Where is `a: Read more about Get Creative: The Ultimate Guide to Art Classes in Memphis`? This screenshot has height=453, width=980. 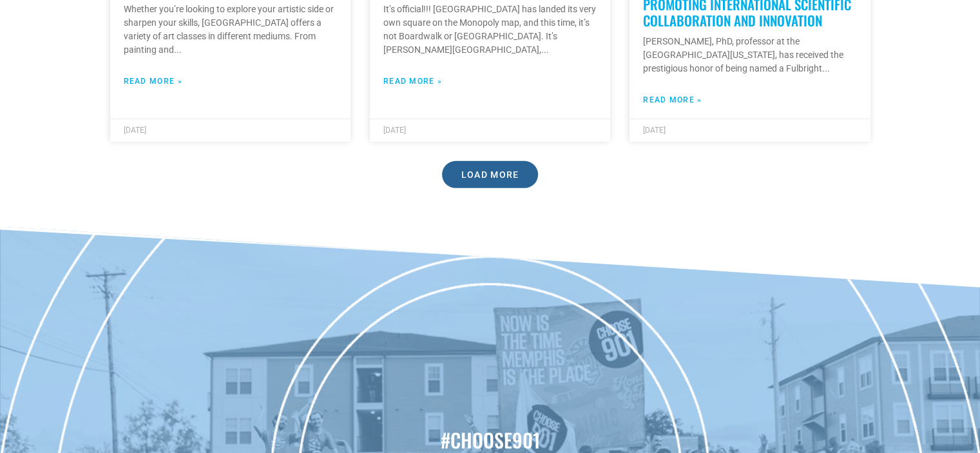
a: Read more about Get Creative: The Ultimate Guide to Art Classes in Memphis is located at coordinates (152, 81).